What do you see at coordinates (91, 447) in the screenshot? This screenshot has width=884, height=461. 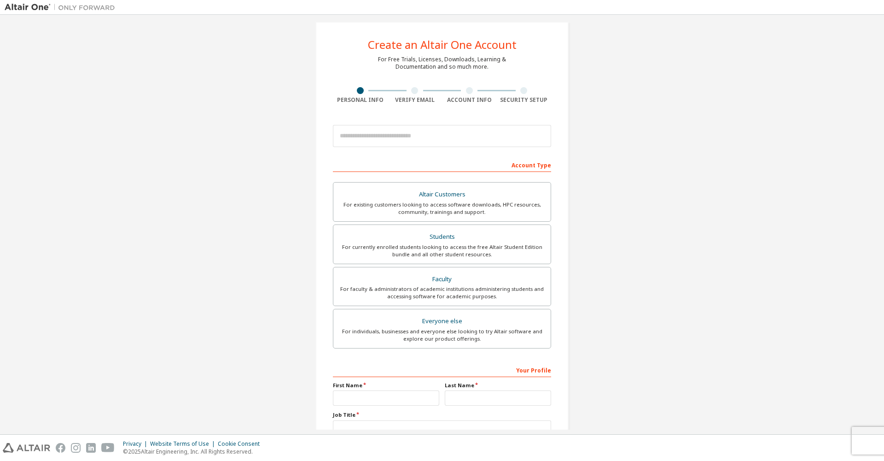 I see `img: linkedin.svg` at bounding box center [91, 447].